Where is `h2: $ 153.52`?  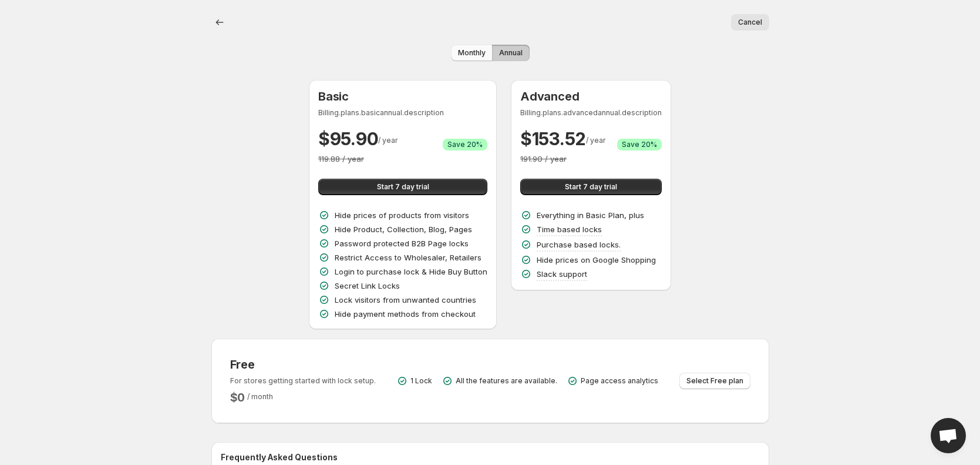
h2: $ 153.52 is located at coordinates (553, 139).